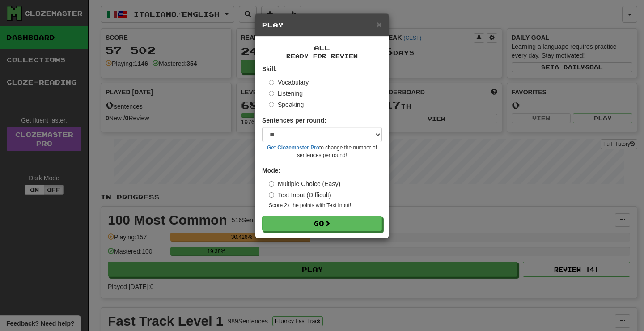  I want to click on label: Multiple Choice (Easy), so click(304, 184).